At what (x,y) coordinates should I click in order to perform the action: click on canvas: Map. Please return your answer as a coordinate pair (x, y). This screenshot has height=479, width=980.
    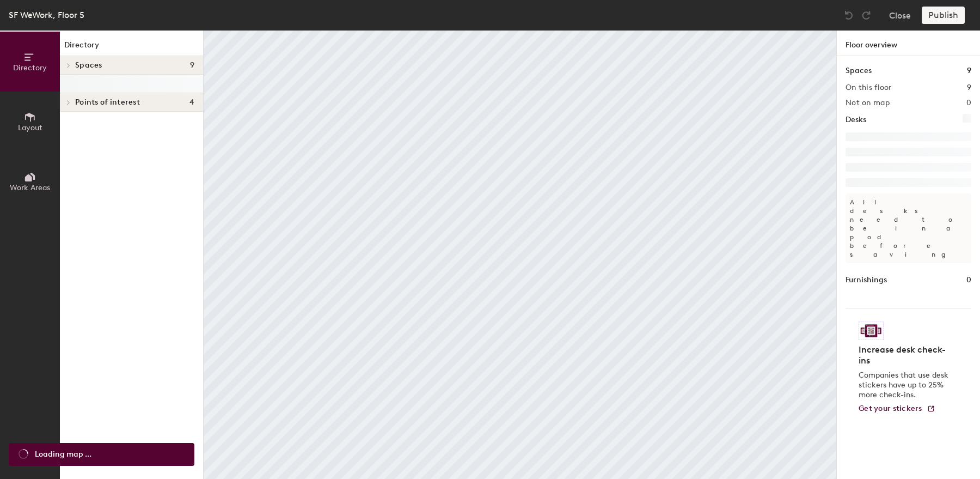
    Looking at the image, I should click on (520, 254).